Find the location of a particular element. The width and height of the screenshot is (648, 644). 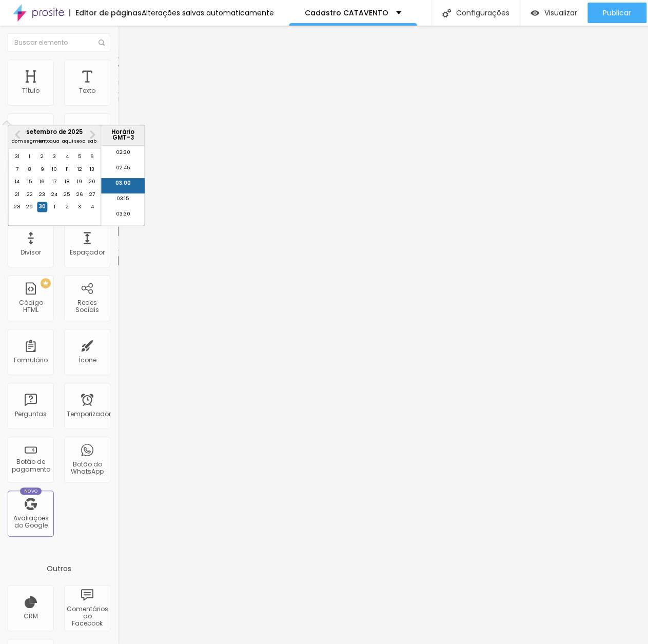

font: Publicar is located at coordinates (617, 13).